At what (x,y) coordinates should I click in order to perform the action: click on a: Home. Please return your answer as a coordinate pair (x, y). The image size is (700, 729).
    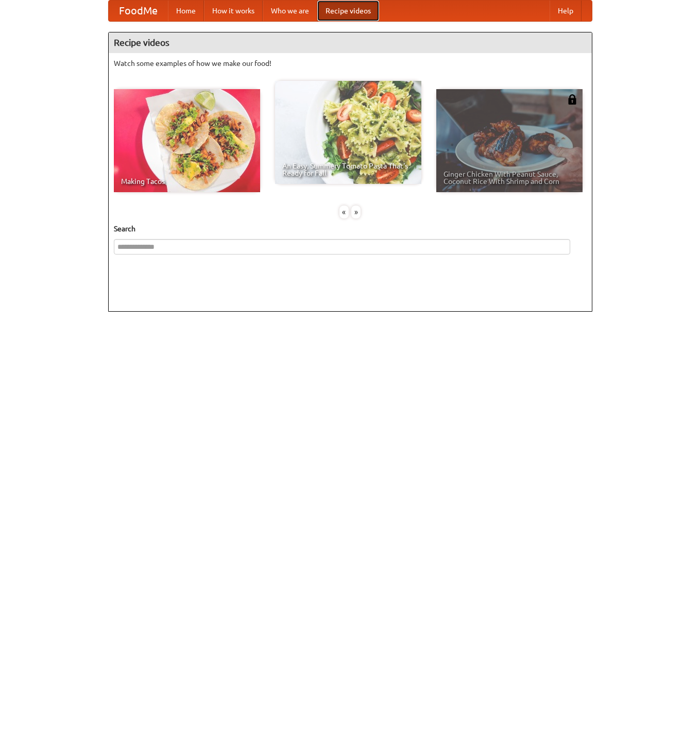
    Looking at the image, I should click on (186, 11).